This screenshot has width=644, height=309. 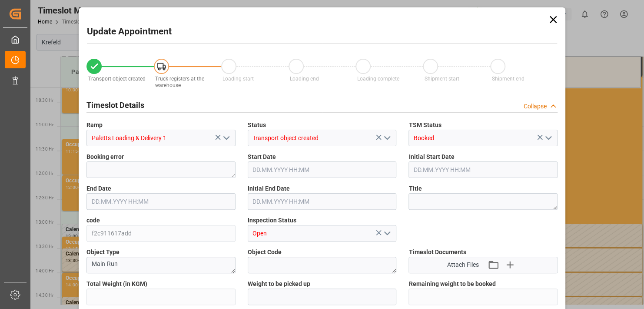 What do you see at coordinates (238, 79) in the screenshot?
I see `span: Loading start` at bounding box center [238, 79].